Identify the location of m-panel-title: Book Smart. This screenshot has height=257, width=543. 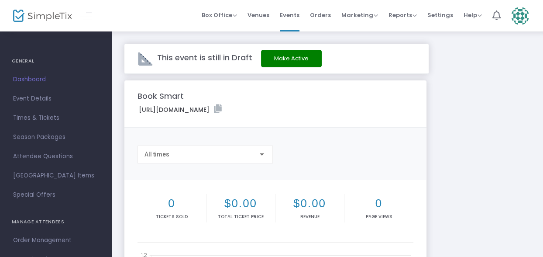
(161, 96).